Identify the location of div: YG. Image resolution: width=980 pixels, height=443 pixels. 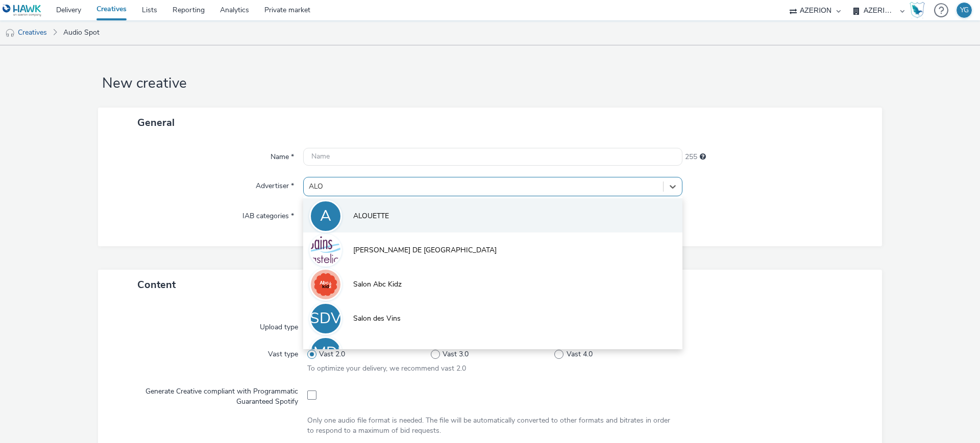
(964, 10).